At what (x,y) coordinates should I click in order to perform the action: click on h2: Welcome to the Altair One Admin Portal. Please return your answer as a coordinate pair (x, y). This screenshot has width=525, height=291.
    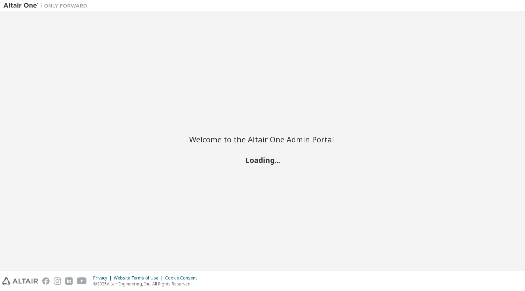
    Looking at the image, I should click on (263, 139).